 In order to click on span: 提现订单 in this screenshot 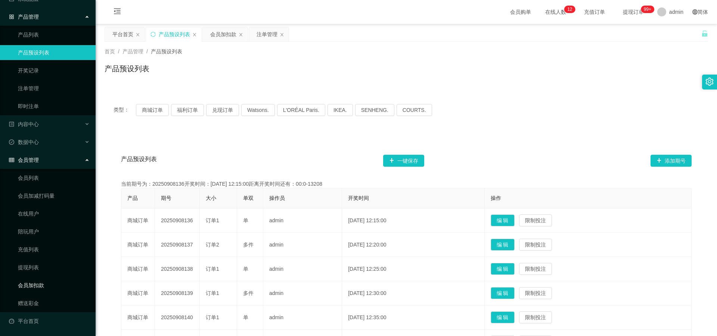, I will do `click(633, 12)`.